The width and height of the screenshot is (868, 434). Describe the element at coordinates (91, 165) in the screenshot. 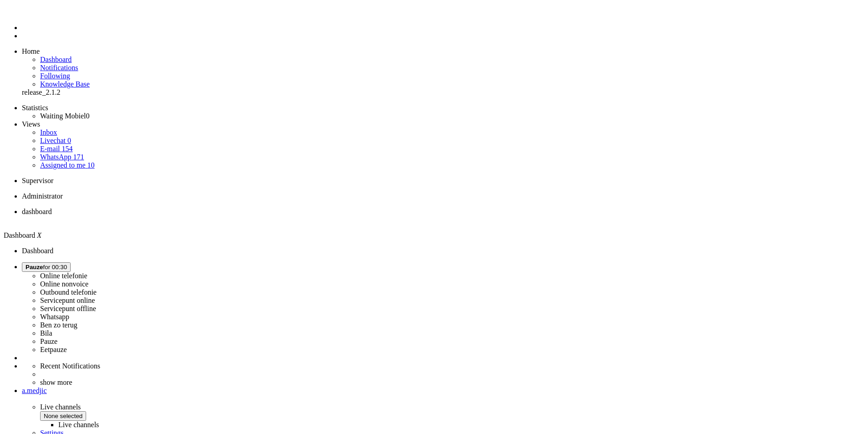

I see `span: 10` at that location.